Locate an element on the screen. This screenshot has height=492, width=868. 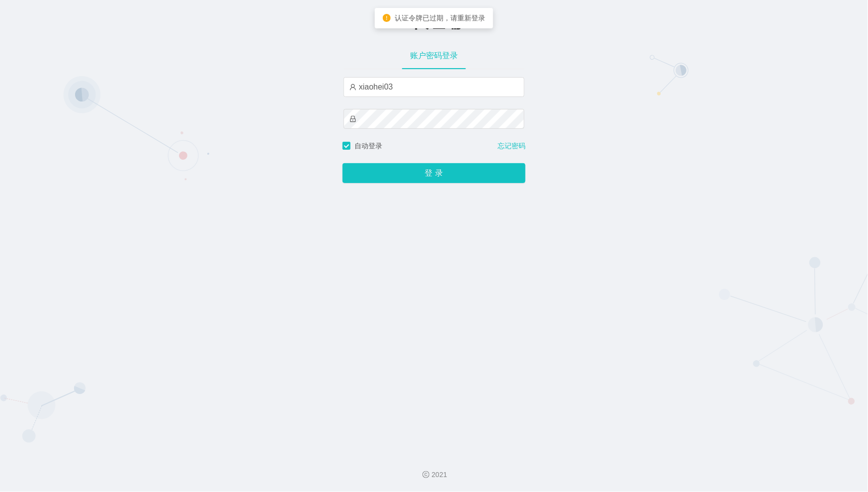
i: 图标： 用户 is located at coordinates (353, 87).